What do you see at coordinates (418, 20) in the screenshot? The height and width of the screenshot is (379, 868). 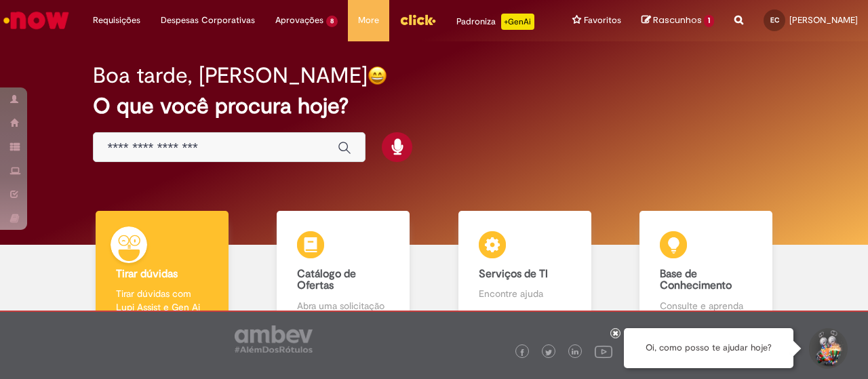 I see `img: click_logo_yellow_360x200.png` at bounding box center [418, 20].